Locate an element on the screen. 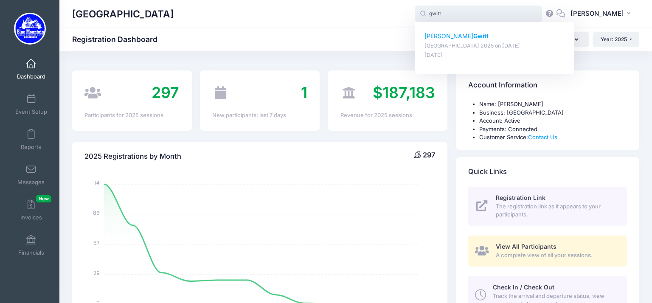  a: View All Participants A complete view of all your sessions. is located at coordinates (547, 251).